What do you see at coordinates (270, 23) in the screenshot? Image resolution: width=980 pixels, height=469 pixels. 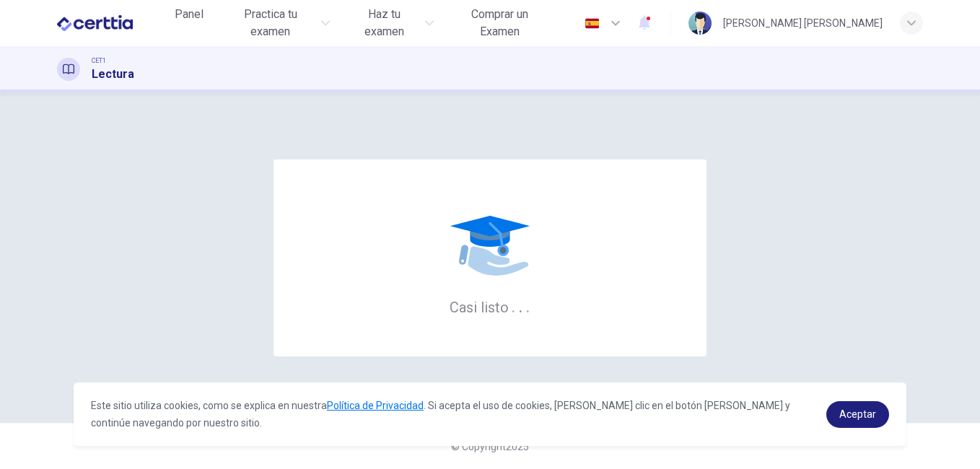 I see `span: Practica tu examen` at bounding box center [270, 23].